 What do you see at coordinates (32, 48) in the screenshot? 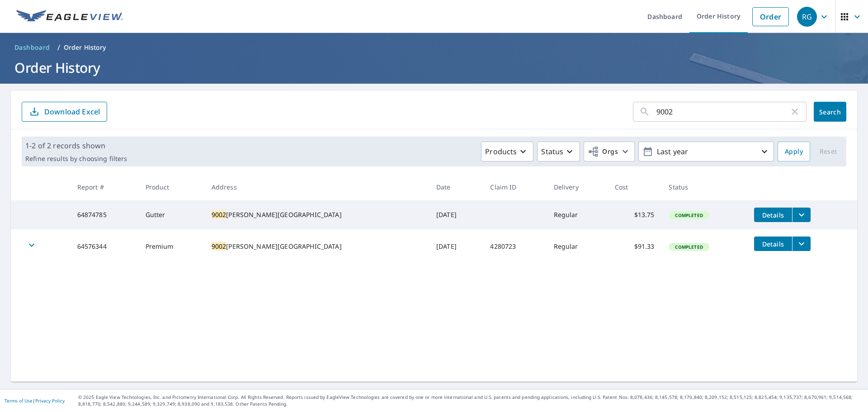
I see `span: Dashboard` at bounding box center [32, 48].